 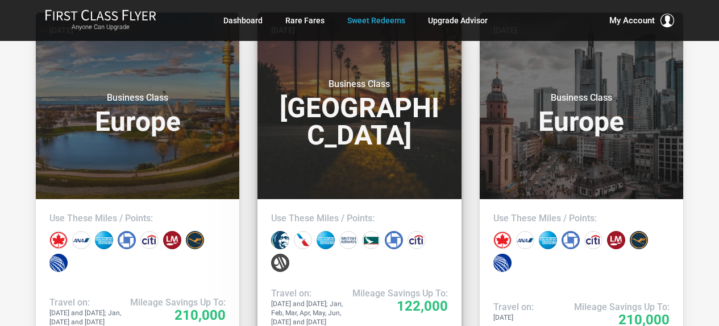 I want to click on div: Alaska miles, so click(x=280, y=240).